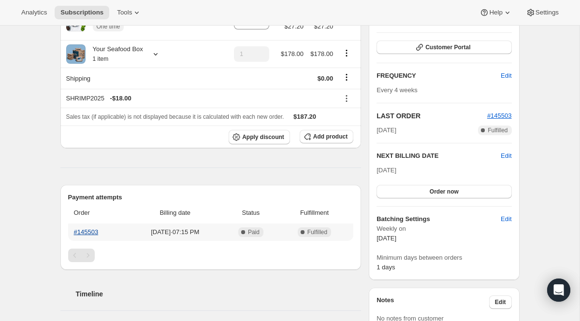 This screenshot has height=321, width=580. I want to click on span: Settings, so click(547, 13).